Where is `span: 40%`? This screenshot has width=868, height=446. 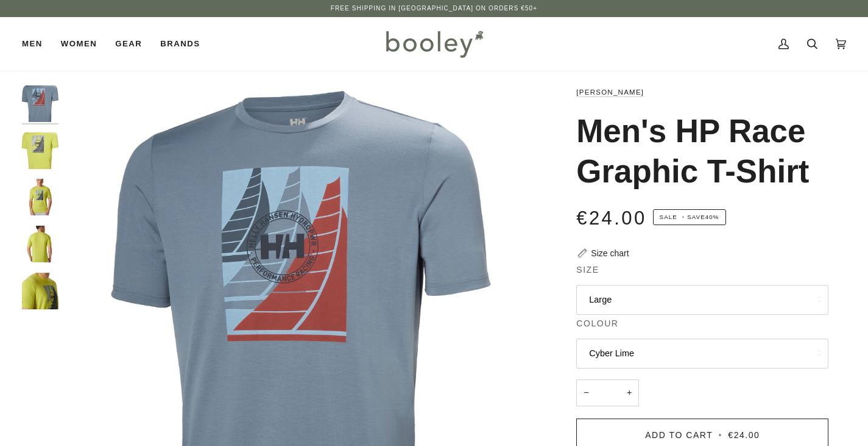
span: 40% is located at coordinates (712, 216).